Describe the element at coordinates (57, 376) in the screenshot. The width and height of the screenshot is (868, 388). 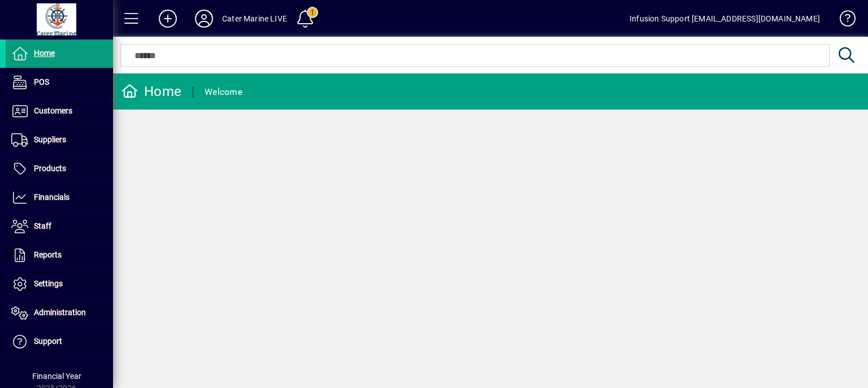
I see `span: Financial Year` at that location.